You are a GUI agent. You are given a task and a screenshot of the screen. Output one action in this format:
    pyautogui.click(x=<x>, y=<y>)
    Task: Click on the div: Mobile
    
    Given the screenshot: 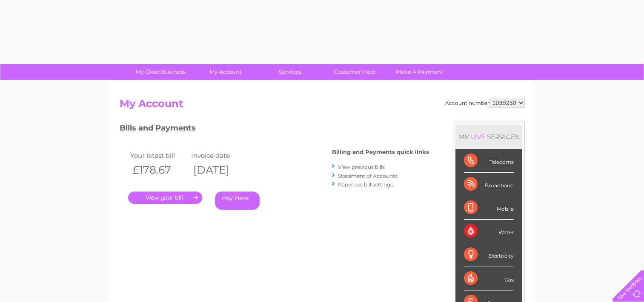 What is the action you would take?
    pyautogui.click(x=489, y=208)
    